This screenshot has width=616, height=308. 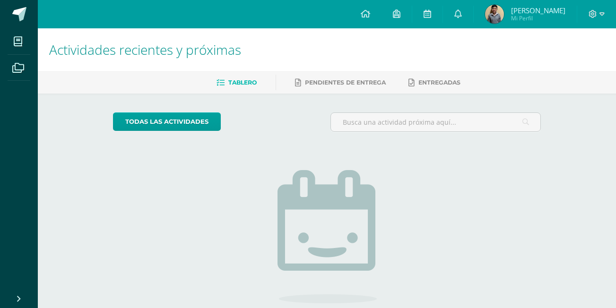 I want to click on a: Pendientes de entrega, so click(x=340, y=83).